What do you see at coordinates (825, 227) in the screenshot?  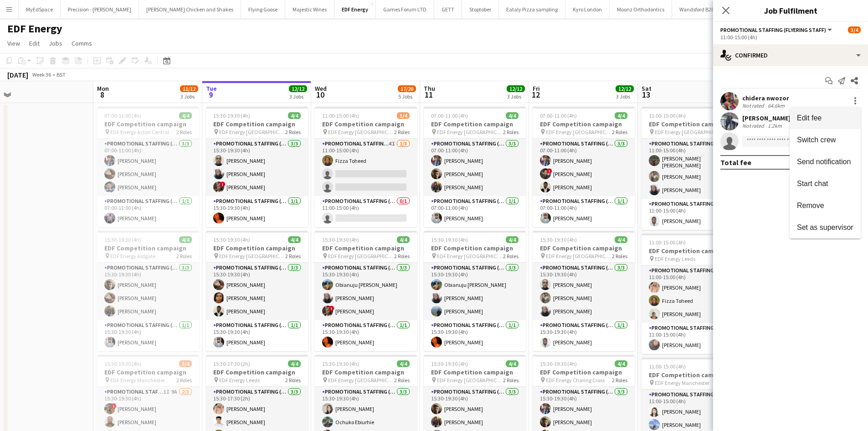 I see `span: Set as supervisor` at bounding box center [825, 227].